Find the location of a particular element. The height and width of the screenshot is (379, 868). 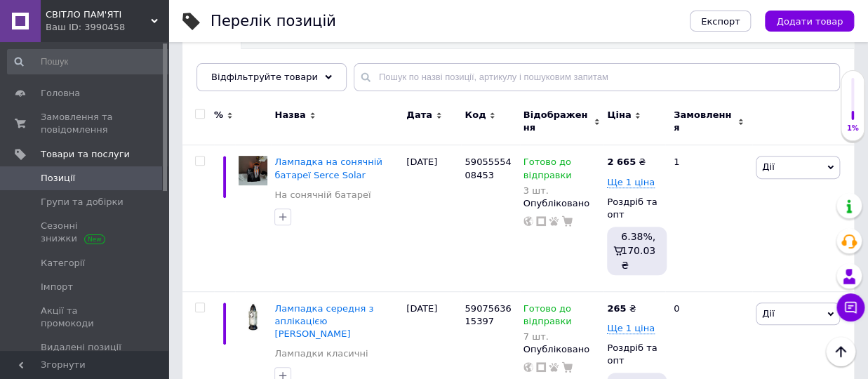

span: Замовлення та повідомлення is located at coordinates (85, 123).